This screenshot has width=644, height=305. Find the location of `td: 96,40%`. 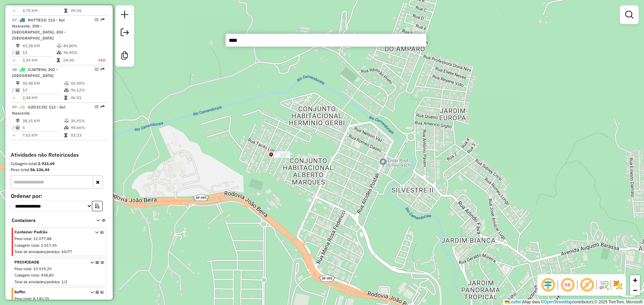

td: 96,40% is located at coordinates (77, 52).